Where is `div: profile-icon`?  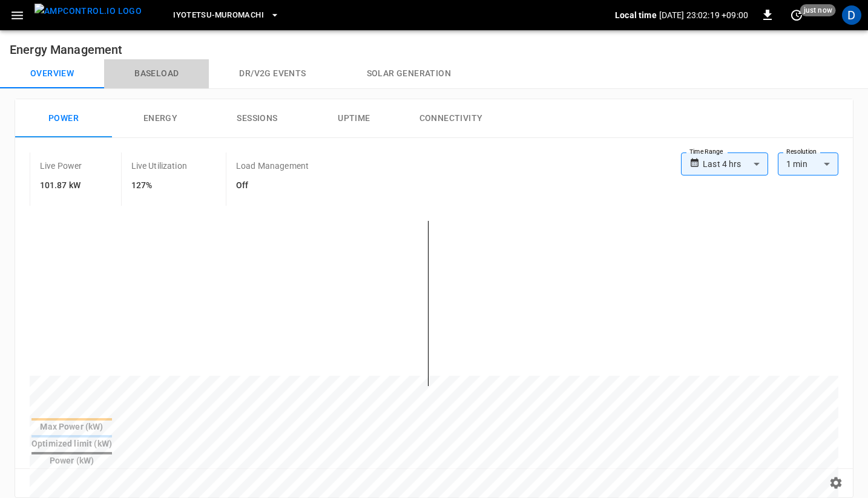 div: profile-icon is located at coordinates (852, 15).